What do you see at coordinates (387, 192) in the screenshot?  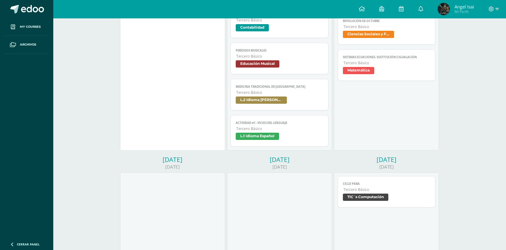 I see `a: Ciclo ParaTercero BásicoTIC´s Computación` at bounding box center [387, 192].